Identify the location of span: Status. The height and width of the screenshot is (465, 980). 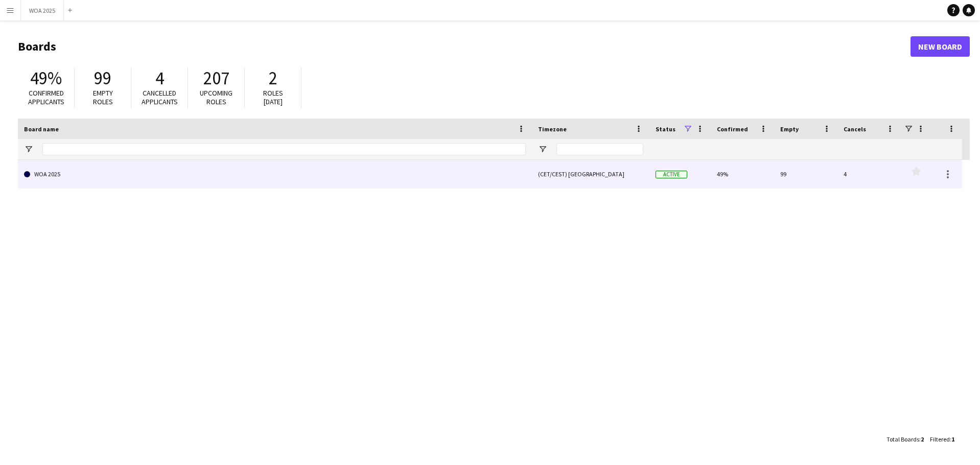
(665, 129).